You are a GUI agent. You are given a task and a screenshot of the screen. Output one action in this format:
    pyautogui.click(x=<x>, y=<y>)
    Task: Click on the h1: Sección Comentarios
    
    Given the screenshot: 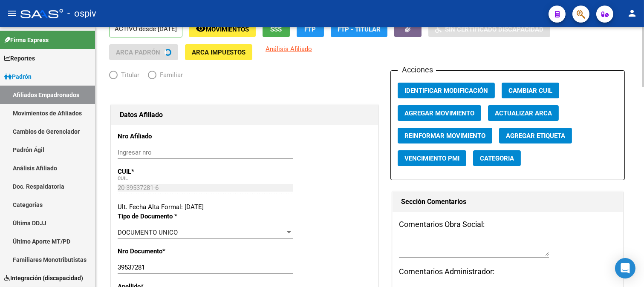 What is the action you would take?
    pyautogui.click(x=508, y=202)
    